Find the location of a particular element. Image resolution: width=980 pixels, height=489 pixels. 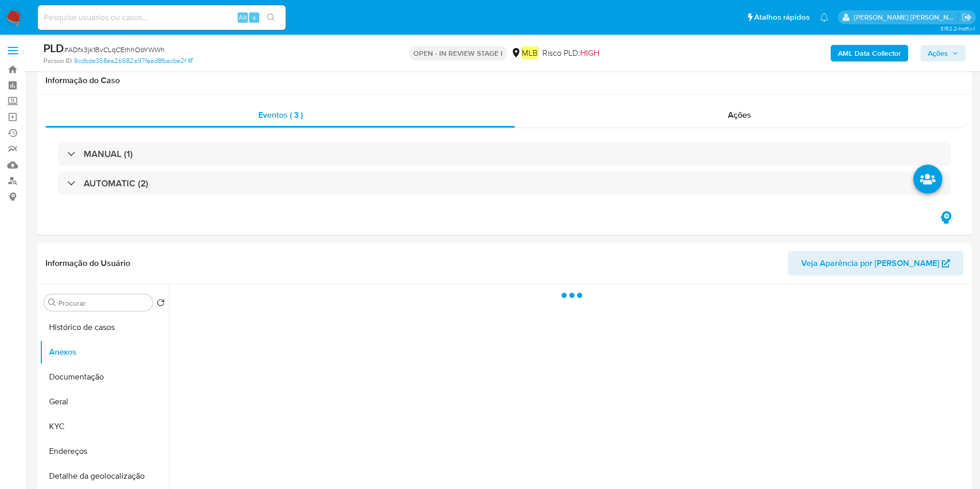

input: Procurar is located at coordinates (103, 303).